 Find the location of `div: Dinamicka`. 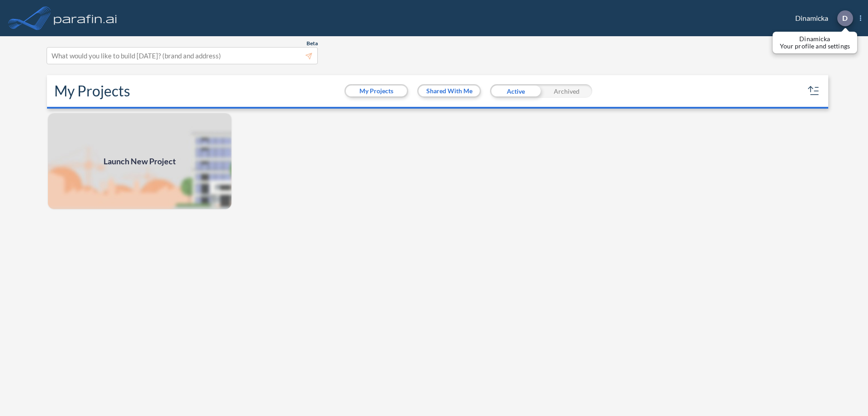

div: Dinamicka is located at coordinates (821, 18).